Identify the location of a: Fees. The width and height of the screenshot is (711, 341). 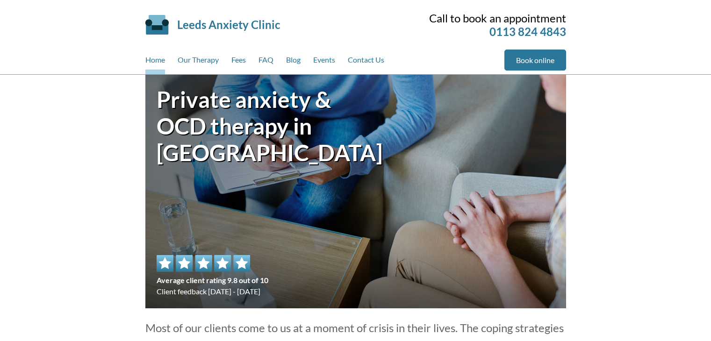
(238, 62).